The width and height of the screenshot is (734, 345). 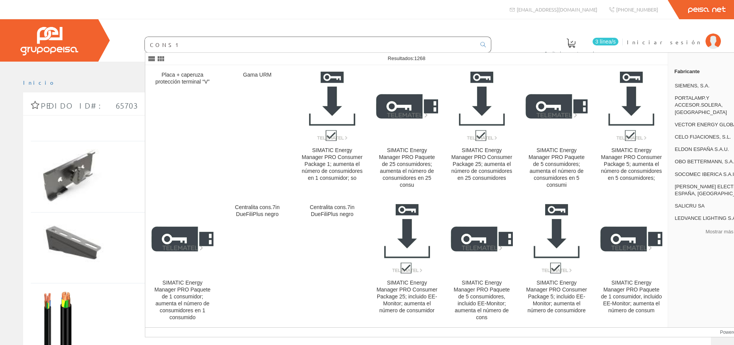 What do you see at coordinates (481, 164) in the screenshot?
I see `div: SIMATIC Energy Manager PRO Consumer Package 25; aumenta el número de consumidores en 25 consumidores` at bounding box center [481, 164].